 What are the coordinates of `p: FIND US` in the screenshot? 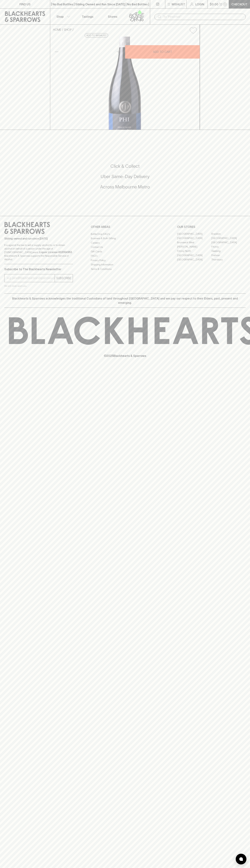 It's located at (25, 4).